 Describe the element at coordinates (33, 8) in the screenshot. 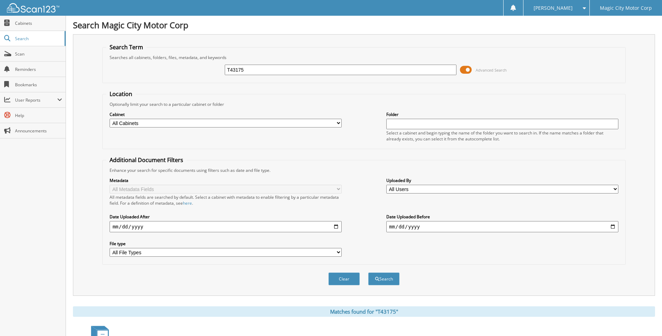

I see `img: scan123-logo-white.svg` at that location.